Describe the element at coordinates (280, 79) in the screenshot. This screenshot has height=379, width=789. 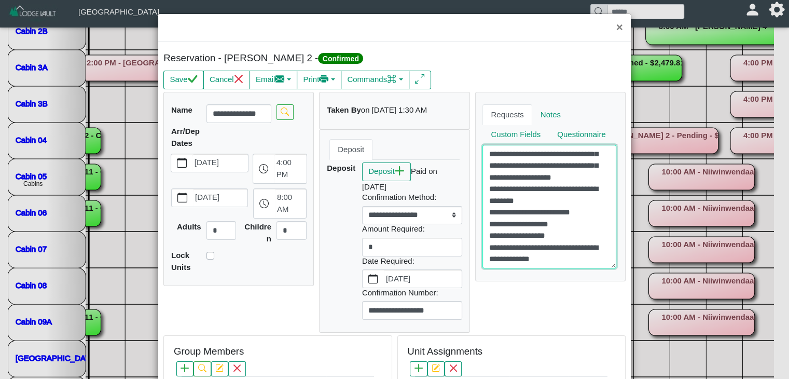
I see `svg: envelope fill` at that location.